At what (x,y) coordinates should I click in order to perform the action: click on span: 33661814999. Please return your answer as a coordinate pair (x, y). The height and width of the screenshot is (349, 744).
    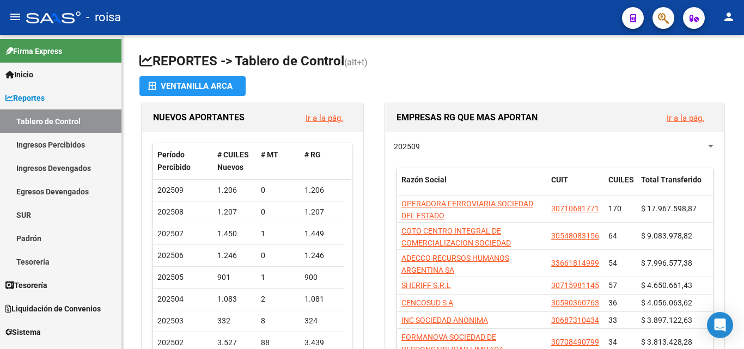
    Looking at the image, I should click on (575, 263).